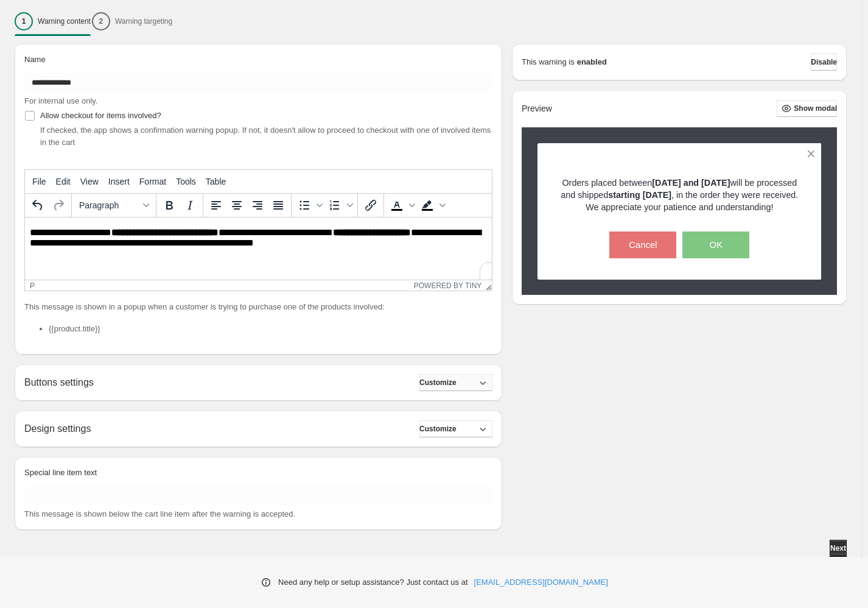  Describe the element at coordinates (39, 181) in the screenshot. I see `span: File` at that location.